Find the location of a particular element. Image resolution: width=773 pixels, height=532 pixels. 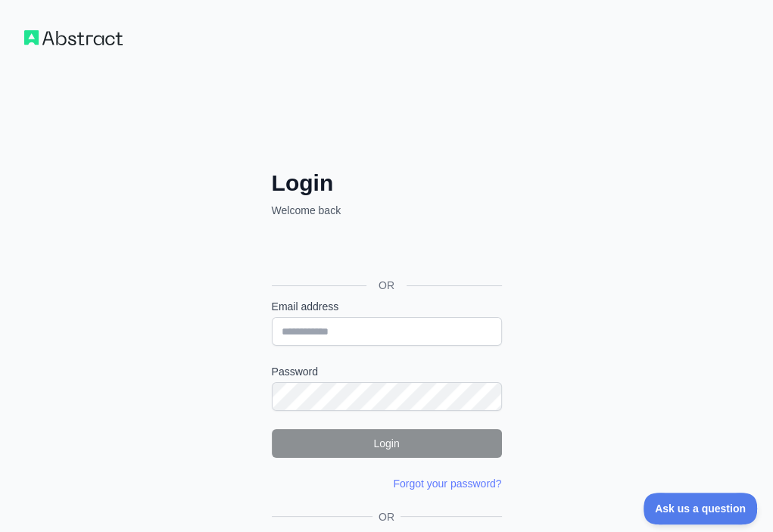

label: Password is located at coordinates (386, 371).